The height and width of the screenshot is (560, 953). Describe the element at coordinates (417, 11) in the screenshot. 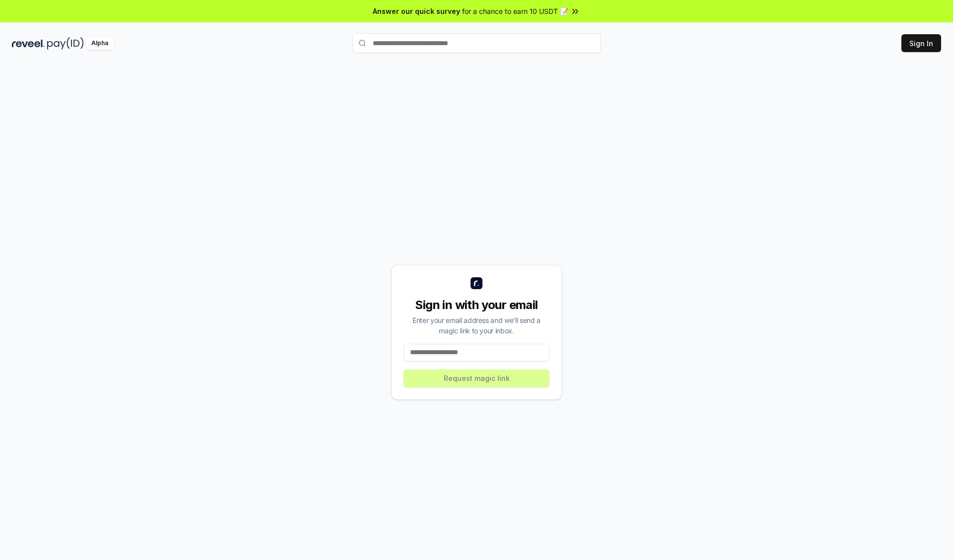

I see `span: Answer our quick survey` at that location.